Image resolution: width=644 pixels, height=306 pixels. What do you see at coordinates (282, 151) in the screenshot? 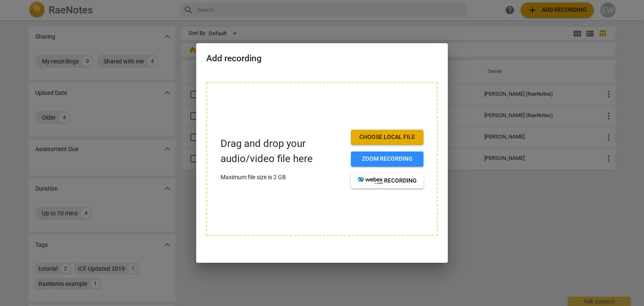
I see `p: Drag and drop your audio/video file here` at bounding box center [282, 151].